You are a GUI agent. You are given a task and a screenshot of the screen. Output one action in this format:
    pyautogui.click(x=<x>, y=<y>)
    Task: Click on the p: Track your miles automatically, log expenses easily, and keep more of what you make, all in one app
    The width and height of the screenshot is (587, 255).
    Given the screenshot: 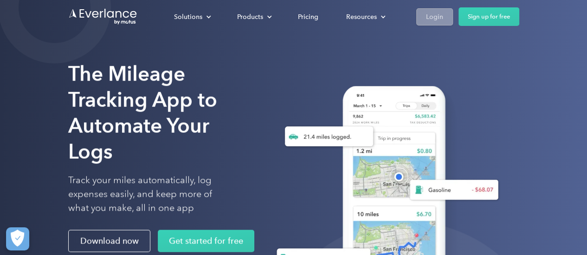 What is the action you would take?
    pyautogui.click(x=151, y=195)
    